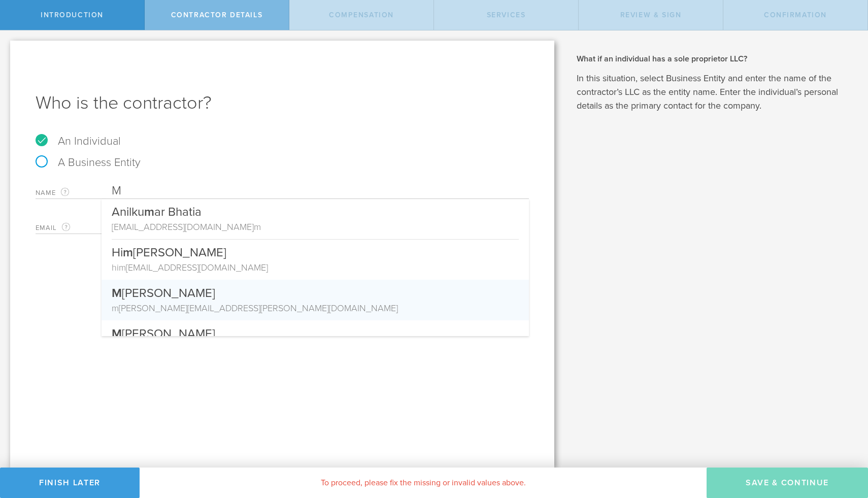  I want to click on span: Compensation, so click(362, 15).